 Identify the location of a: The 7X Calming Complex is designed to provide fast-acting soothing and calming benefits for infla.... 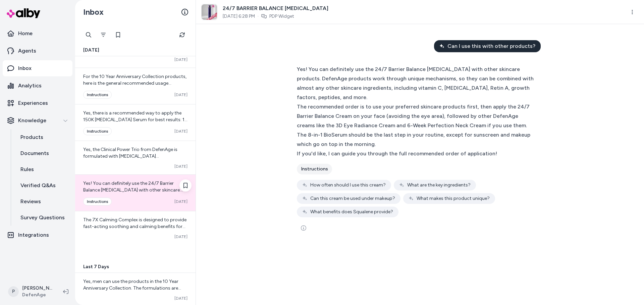
(135, 228).